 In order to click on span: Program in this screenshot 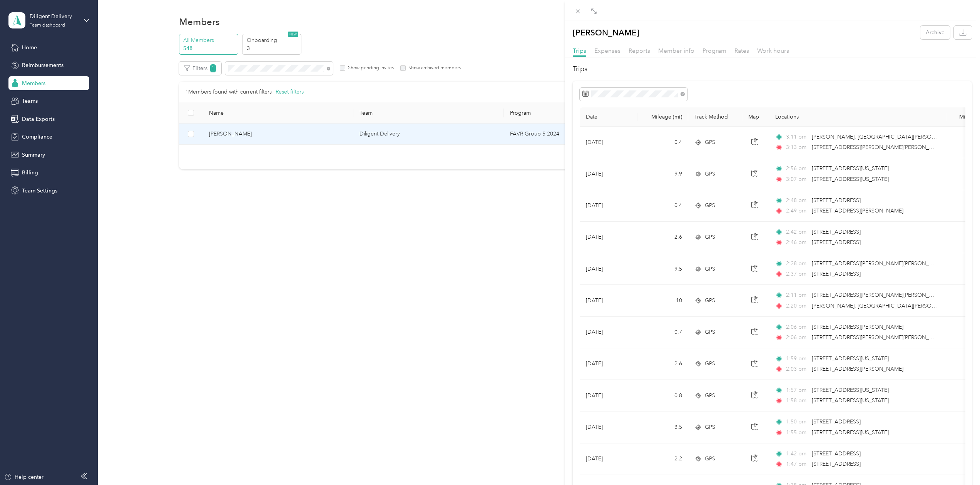, I will do `click(714, 50)`.